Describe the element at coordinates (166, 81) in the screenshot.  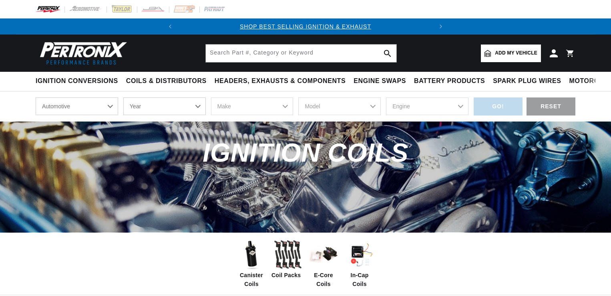
I see `span: Coils & Distributors` at that location.